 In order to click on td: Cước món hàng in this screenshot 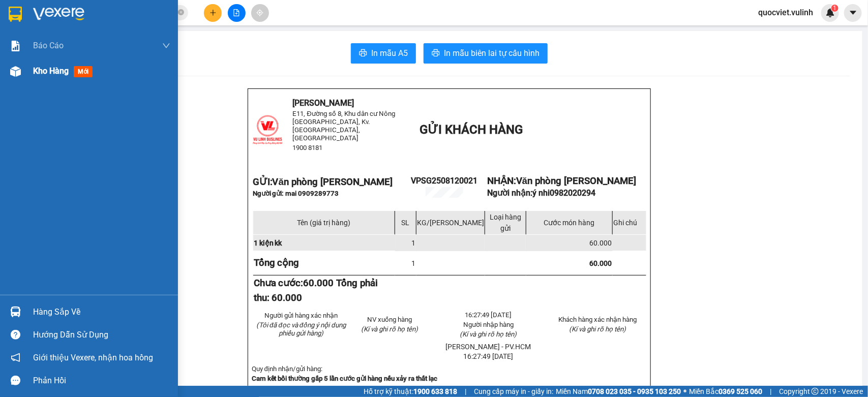, I will do `click(570, 222)`.